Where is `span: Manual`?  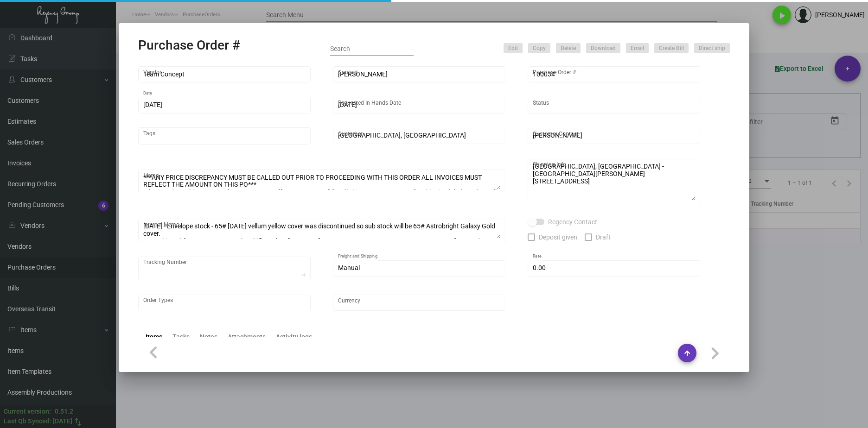 span: Manual is located at coordinates (349, 268).